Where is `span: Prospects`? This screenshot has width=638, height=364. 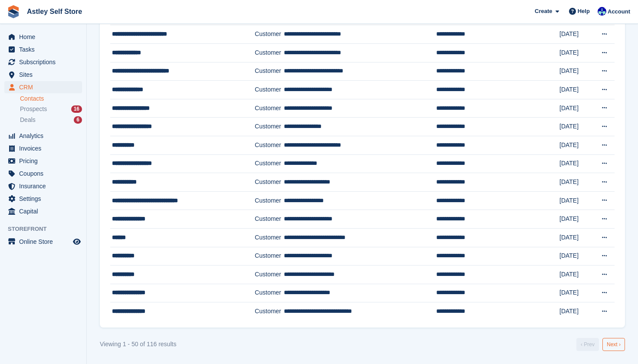
span: Prospects is located at coordinates (33, 109).